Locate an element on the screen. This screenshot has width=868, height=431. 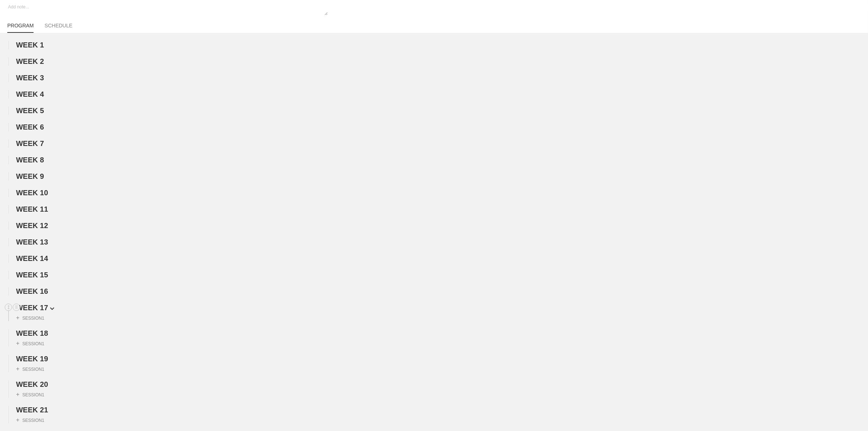
a: SCHEDULE is located at coordinates (59, 27).